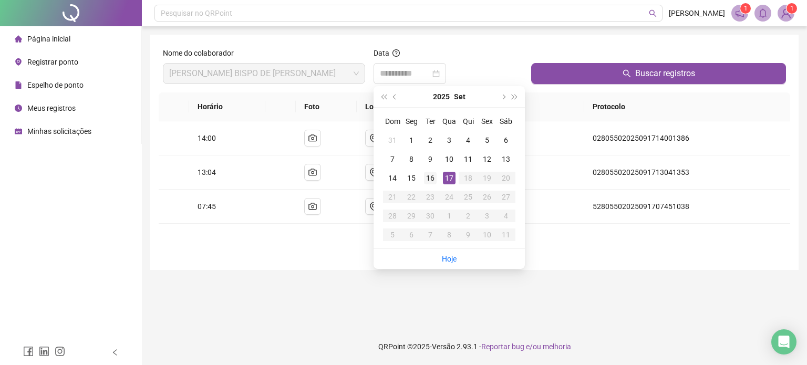 The height and width of the screenshot is (365, 807). What do you see at coordinates (487, 140) in the screenshot?
I see `td: 2025-09-05` at bounding box center [487, 140].